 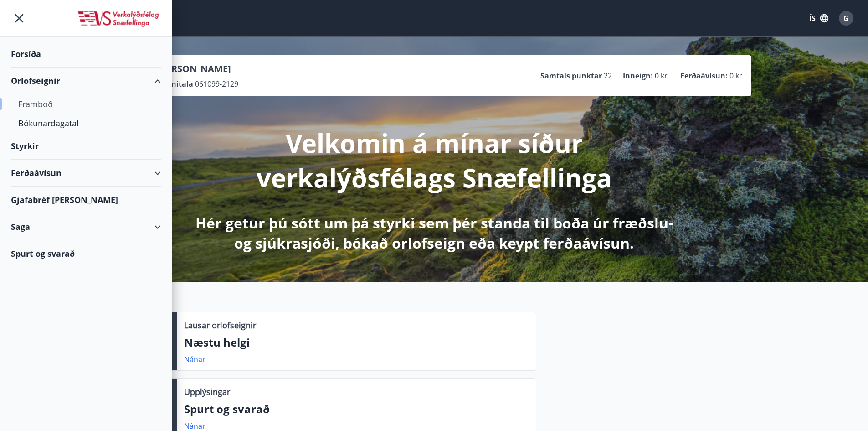 What do you see at coordinates (704, 76) in the screenshot?
I see `p: Ferðaávísun :` at bounding box center [704, 76].